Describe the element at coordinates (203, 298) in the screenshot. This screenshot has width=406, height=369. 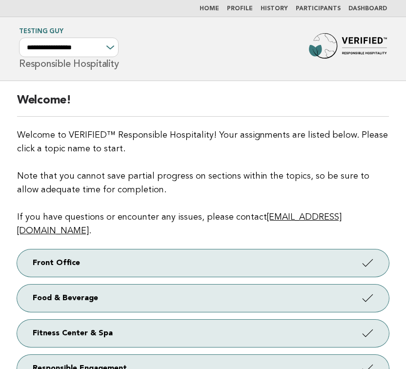
I see `a: Food & Beverage` at that location.